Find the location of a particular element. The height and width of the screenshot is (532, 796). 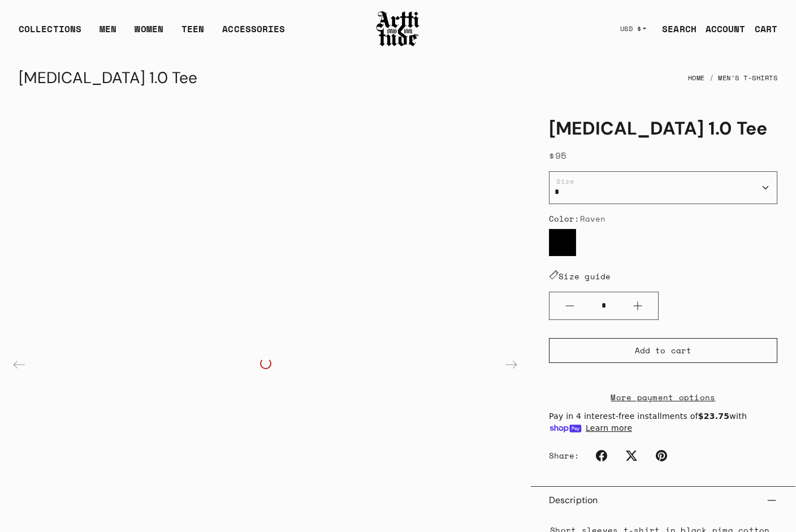

span: $95 is located at coordinates (558, 155).